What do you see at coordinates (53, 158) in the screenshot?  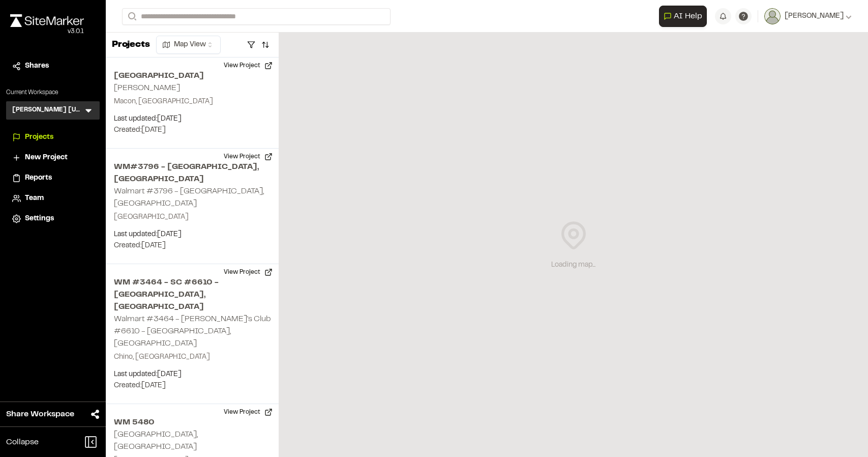 I see `a: New Project` at bounding box center [53, 158].